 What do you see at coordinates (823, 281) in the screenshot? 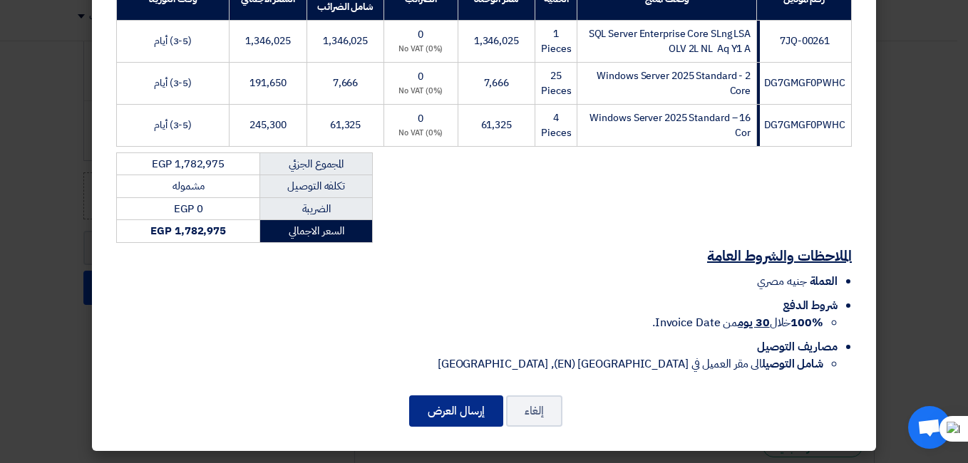
I see `span: العملة` at bounding box center [823, 281].